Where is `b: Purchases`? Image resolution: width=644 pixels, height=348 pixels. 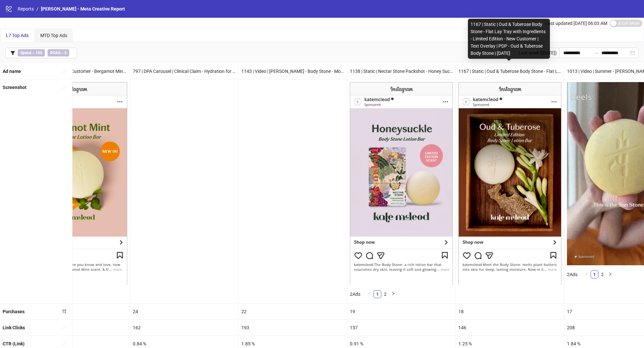 b: Purchases is located at coordinates (14, 311).